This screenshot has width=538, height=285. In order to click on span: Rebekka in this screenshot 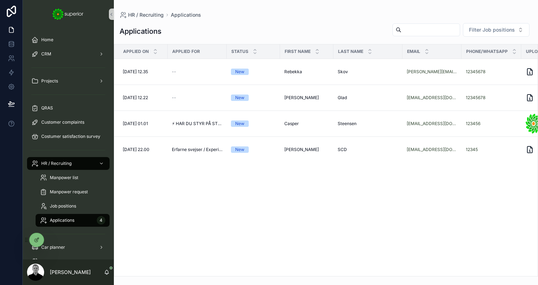, I will do `click(293, 72)`.